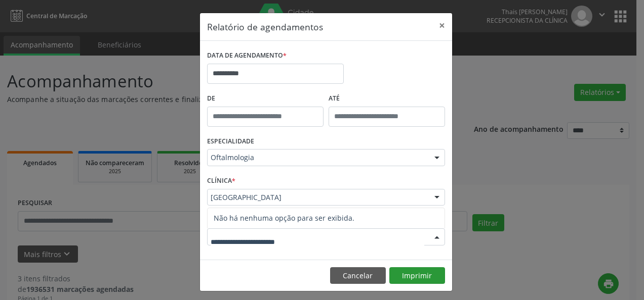 The image size is (644, 300). I want to click on label: DATA DE AGENDAMENTO, so click(246, 55).